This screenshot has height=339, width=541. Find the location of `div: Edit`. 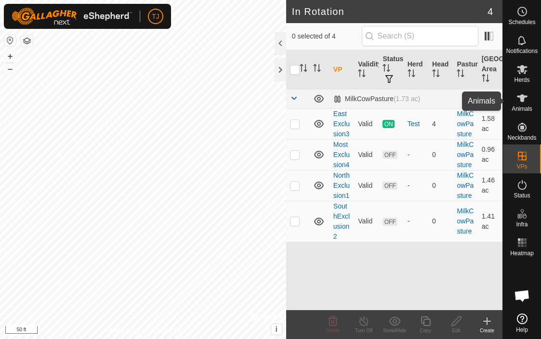

div: Edit is located at coordinates (456, 330).